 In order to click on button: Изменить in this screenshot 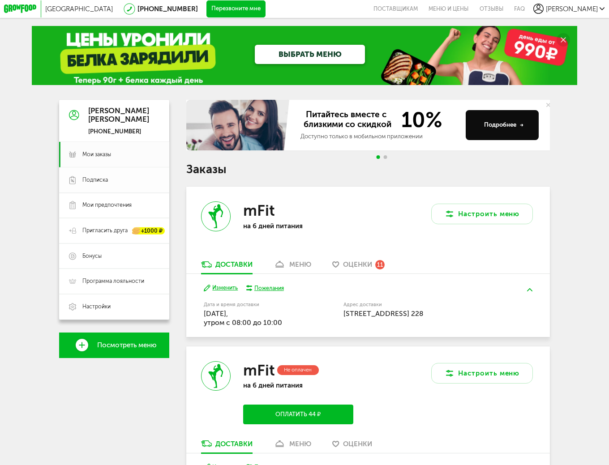, I will do `click(221, 288)`.